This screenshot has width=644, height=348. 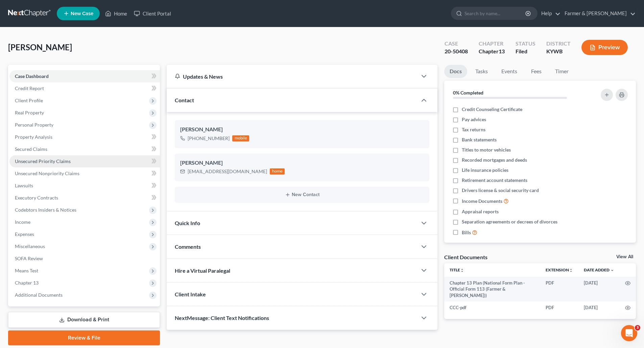 What do you see at coordinates (599, 270) in the screenshot?
I see `a: Date Added expand_more` at bounding box center [599, 270].